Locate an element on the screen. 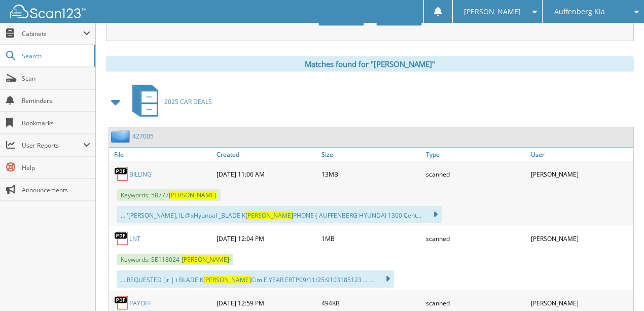  div: Chat Widget is located at coordinates (618, 287).